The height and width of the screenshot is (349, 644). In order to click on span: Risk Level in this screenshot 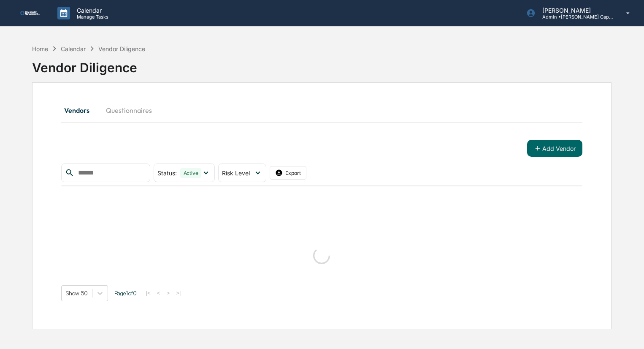, I will do `click(236, 172)`.